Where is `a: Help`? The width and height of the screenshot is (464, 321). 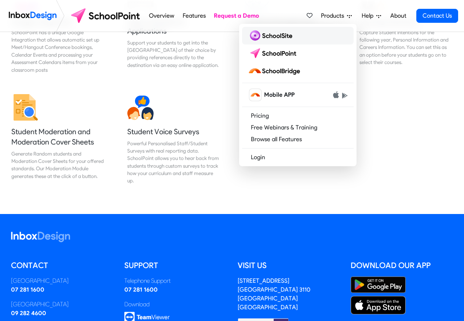
a: Help is located at coordinates (372, 16).